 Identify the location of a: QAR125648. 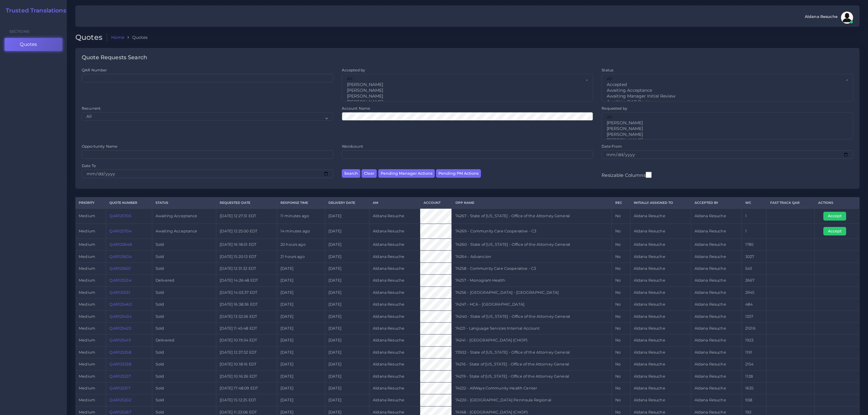
(120, 244).